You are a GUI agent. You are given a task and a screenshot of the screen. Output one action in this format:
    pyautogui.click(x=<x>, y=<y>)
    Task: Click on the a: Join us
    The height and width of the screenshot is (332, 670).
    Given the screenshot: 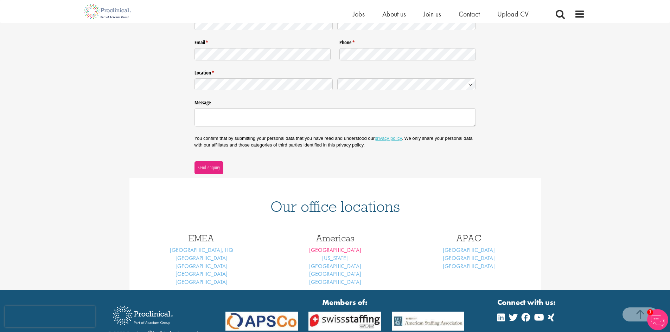 What is the action you would take?
    pyautogui.click(x=432, y=14)
    